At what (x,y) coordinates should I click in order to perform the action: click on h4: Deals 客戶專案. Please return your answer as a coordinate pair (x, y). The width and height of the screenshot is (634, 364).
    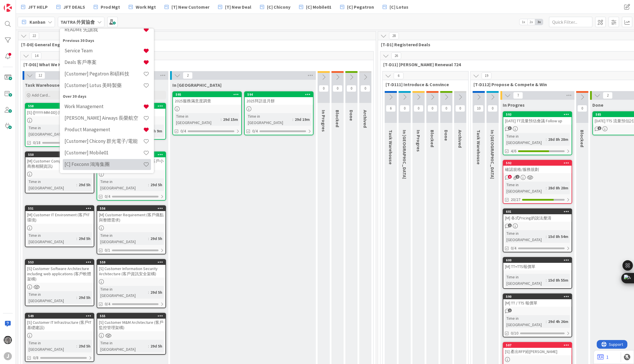
    Looking at the image, I should click on (104, 62).